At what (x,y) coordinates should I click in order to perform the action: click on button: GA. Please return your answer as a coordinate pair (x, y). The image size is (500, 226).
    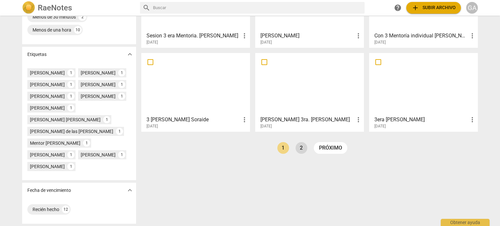
    Looking at the image, I should click on (472, 8).